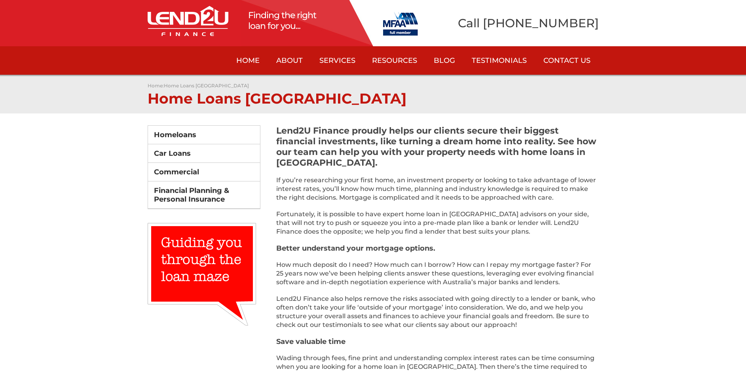  Describe the element at coordinates (444, 61) in the screenshot. I see `a: Blog` at that location.